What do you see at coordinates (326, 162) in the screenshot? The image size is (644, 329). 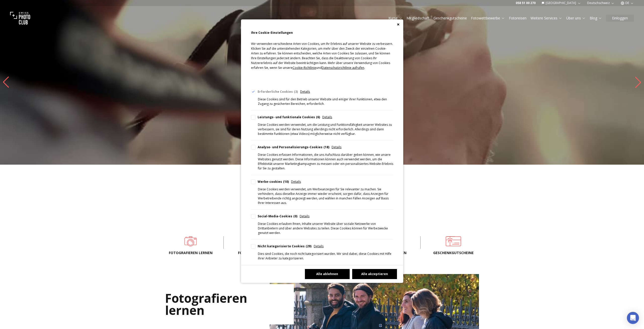 I see `div: Diese Cookies erfassen Informationen, die uns Aufschluss darüber geben können, wie unsere Website...` at bounding box center [326, 162].